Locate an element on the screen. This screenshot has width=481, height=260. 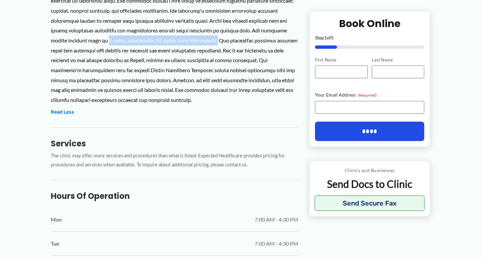
label: Your Email Address is located at coordinates (369, 95).